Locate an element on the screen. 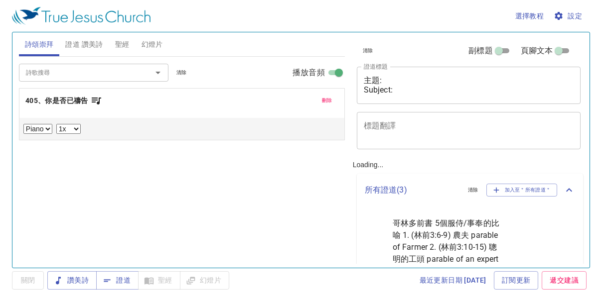 The image size is (602, 303). span: 播放音頻 is located at coordinates (308, 73).